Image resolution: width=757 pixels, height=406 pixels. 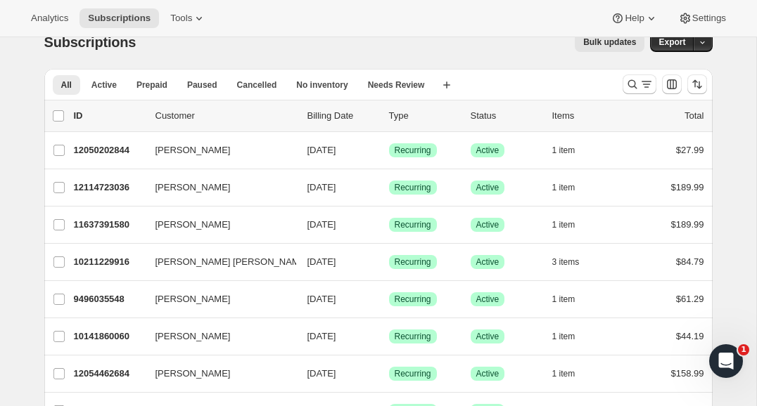 What do you see at coordinates (506, 116) in the screenshot?
I see `p: Status` at bounding box center [506, 116].